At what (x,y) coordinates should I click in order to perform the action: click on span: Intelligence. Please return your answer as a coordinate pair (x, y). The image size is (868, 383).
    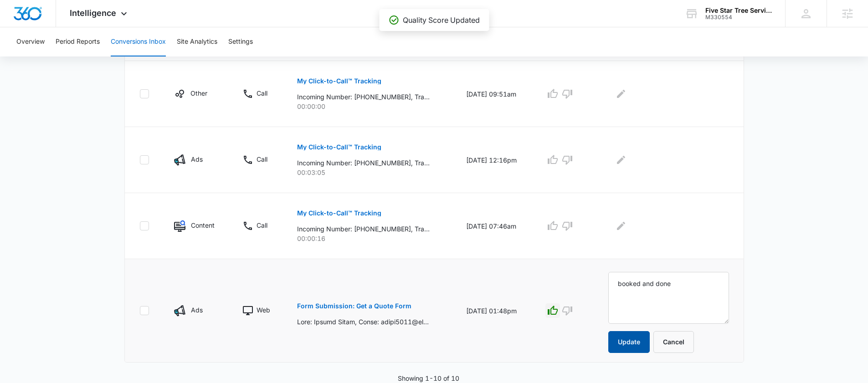
    Looking at the image, I should click on (93, 13).